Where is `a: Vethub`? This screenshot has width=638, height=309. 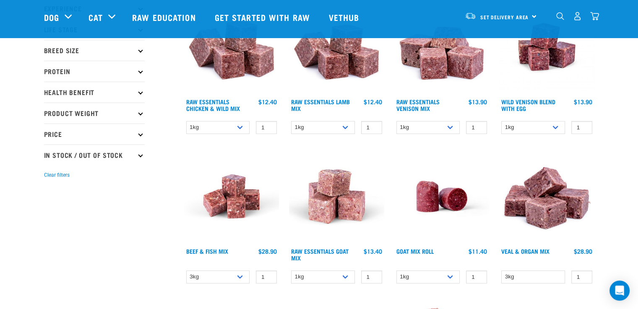 a: Vethub is located at coordinates (345, 17).